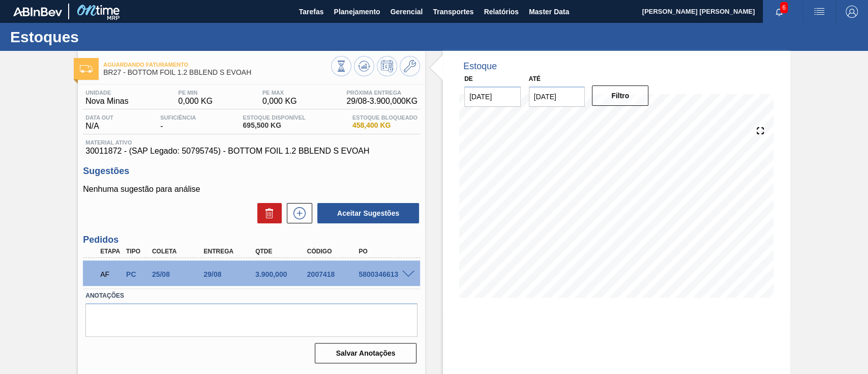 The width and height of the screenshot is (868, 374). Describe the element at coordinates (38, 12) in the screenshot. I see `img: TNhmsLtSVTkK8tSr43FrP2fwEKptu5GPRR3wAAAABJRU5ErkJggg==` at that location.